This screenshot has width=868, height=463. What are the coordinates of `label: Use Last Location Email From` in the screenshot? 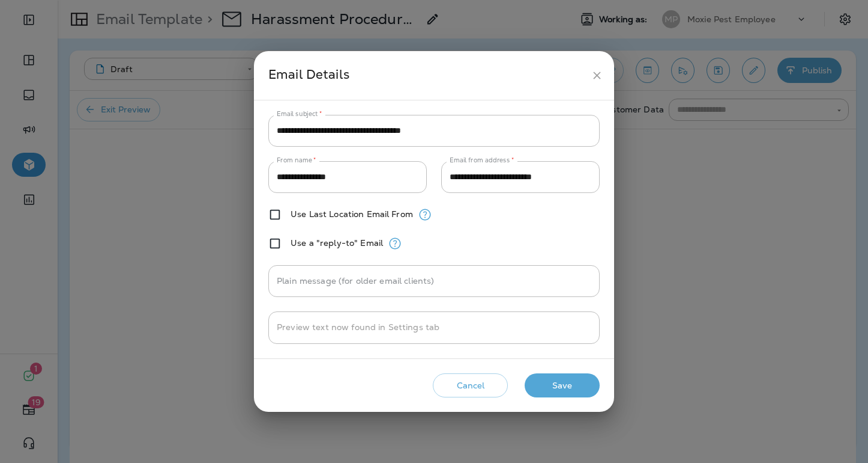 It's located at (352, 214).